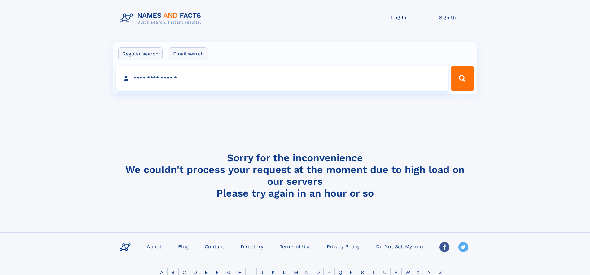 The image size is (590, 275). I want to click on a: Contact, so click(214, 246).